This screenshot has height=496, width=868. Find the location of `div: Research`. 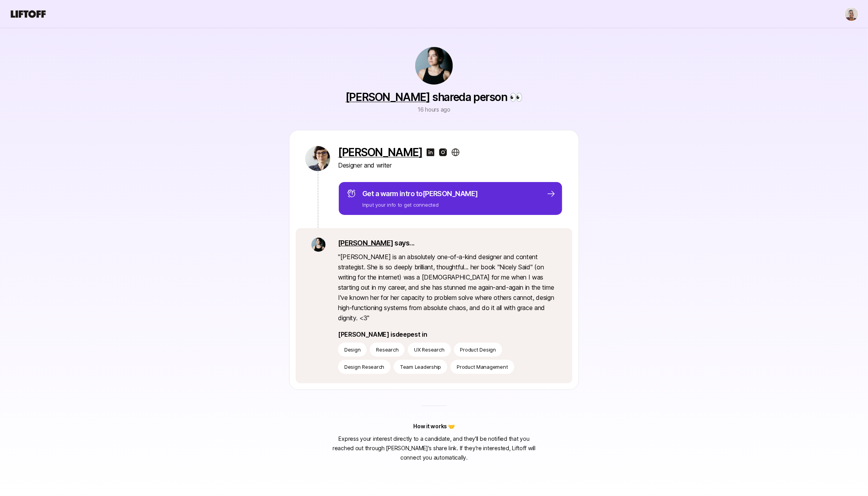

div: Research is located at coordinates (387, 349).